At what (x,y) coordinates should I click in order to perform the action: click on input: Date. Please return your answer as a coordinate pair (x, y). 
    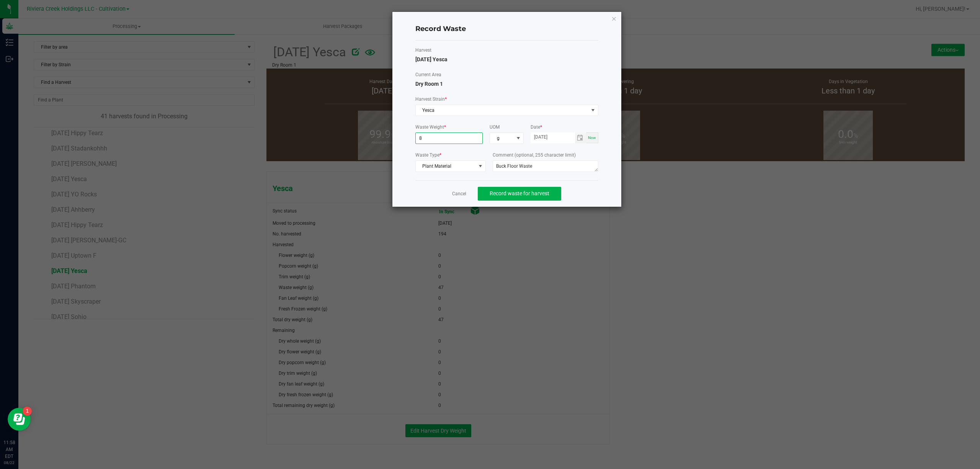
    Looking at the image, I should click on (553, 137).